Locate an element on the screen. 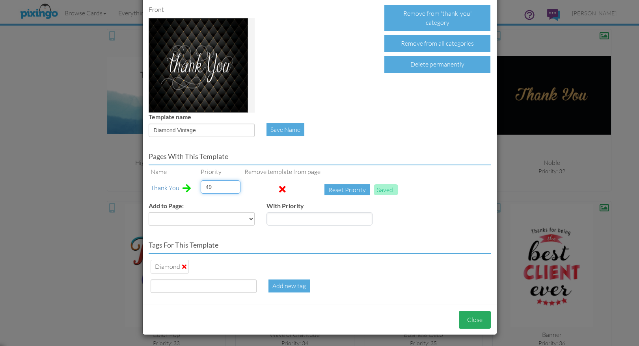 The width and height of the screenshot is (639, 346). label: With Priority is located at coordinates (285, 206).